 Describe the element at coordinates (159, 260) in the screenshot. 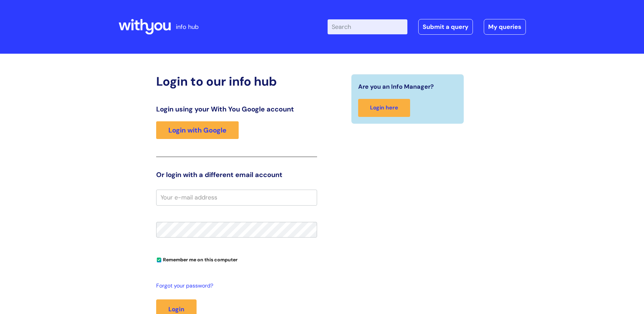

I see `input: Remember me on this computer` at that location.